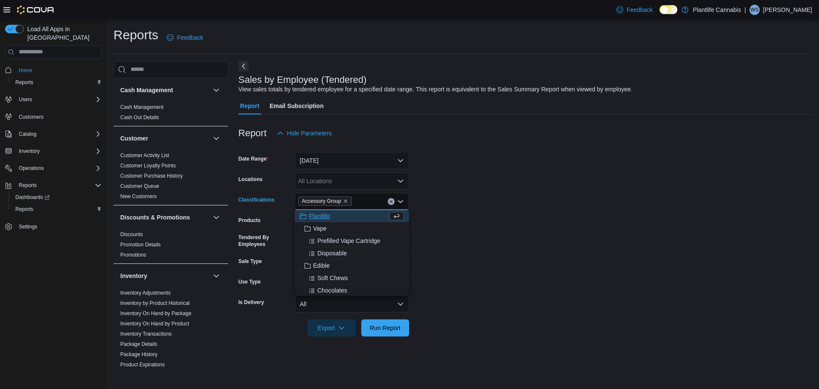  I want to click on button: Prefilled Vape Cartridge, so click(352, 241).